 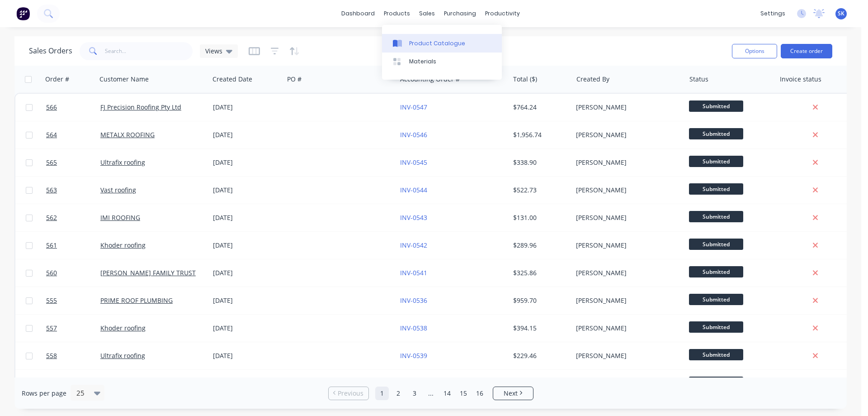 What do you see at coordinates (539, 356) in the screenshot?
I see `div: $229.46` at bounding box center [539, 356].